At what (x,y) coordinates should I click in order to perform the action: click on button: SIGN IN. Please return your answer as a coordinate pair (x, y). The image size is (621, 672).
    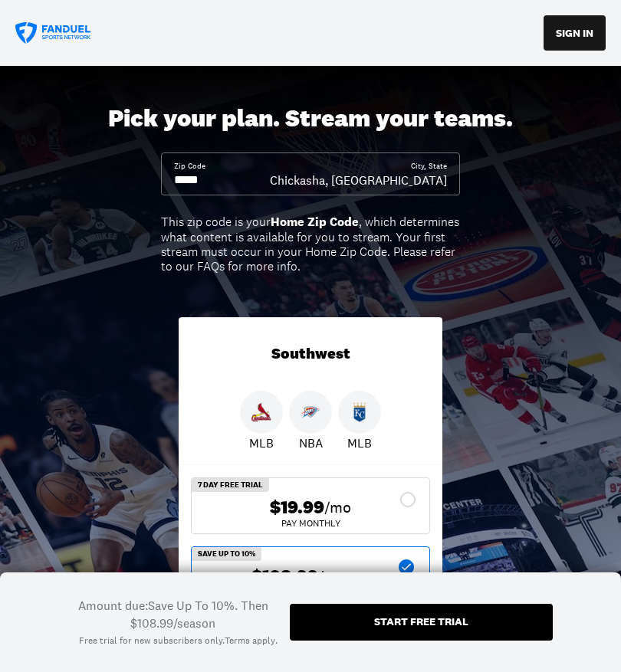
    Looking at the image, I should click on (575, 33).